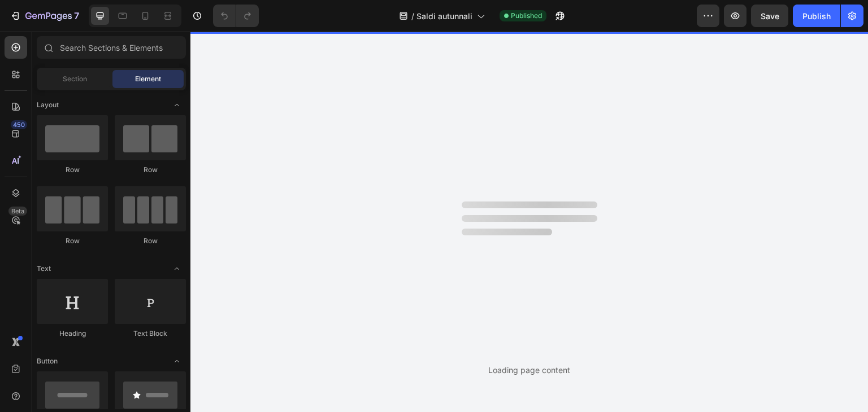 Image resolution: width=868 pixels, height=412 pixels. Describe the element at coordinates (817, 16) in the screenshot. I see `div: Publish` at that location.